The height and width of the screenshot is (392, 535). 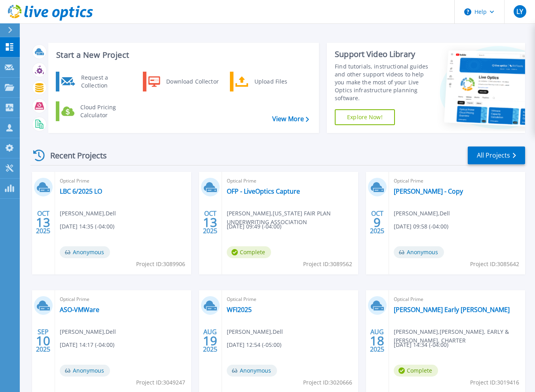 What do you see at coordinates (43, 340) in the screenshot?
I see `div: SEP 2025` at bounding box center [43, 340].